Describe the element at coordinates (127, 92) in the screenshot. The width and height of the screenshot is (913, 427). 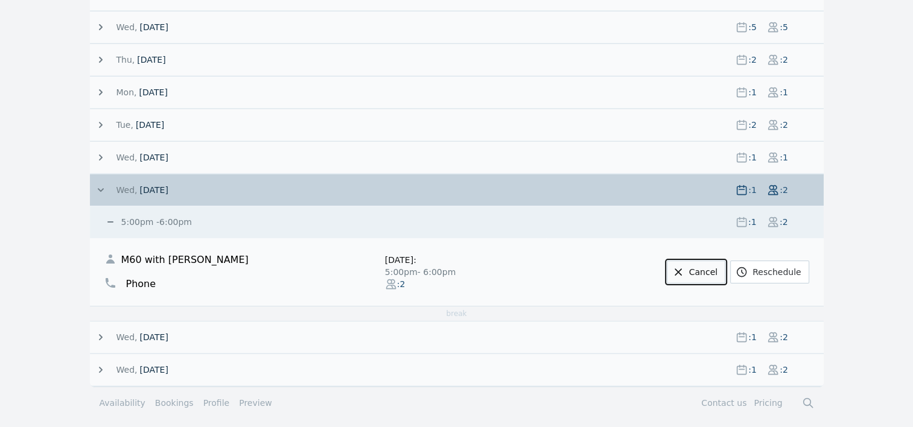
I see `span: Mon,` at that location.